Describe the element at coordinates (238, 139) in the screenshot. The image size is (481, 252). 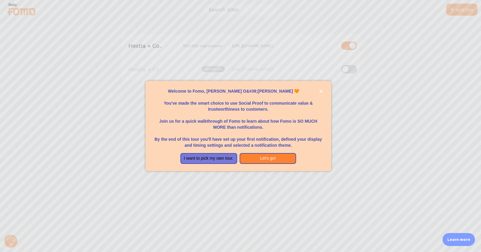
I see `p: By the end of this tour you'll have set up your first notification, defined your display and timi...` at that location.